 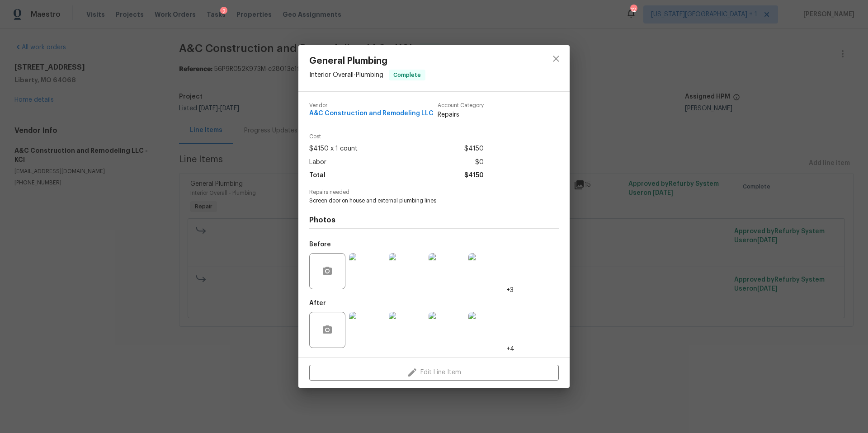 What do you see at coordinates (371, 113) in the screenshot?
I see `span: A&C Construction and Remodeling LLC` at bounding box center [371, 113].